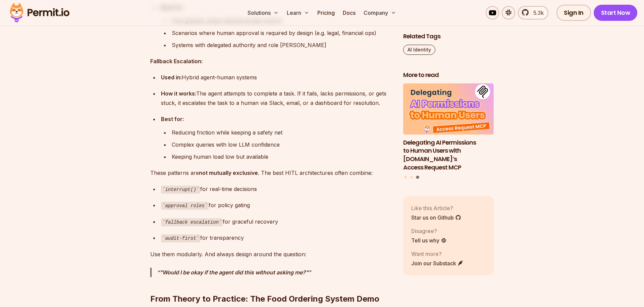 Image resolution: width=644 pixels, height=307 pixels. I want to click on button: Go to slide 3, so click(418, 177).